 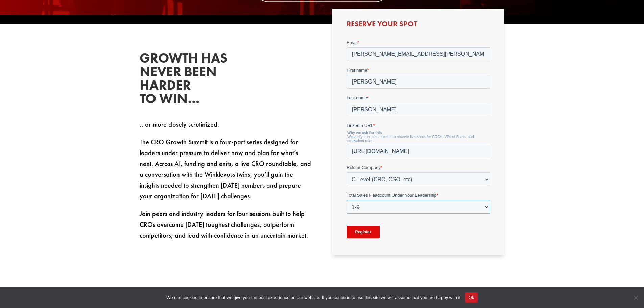 I want to click on span: The CRO Growth Summit is a four-part series designed for leaders under pressure to deliver now an..., so click(x=225, y=169).